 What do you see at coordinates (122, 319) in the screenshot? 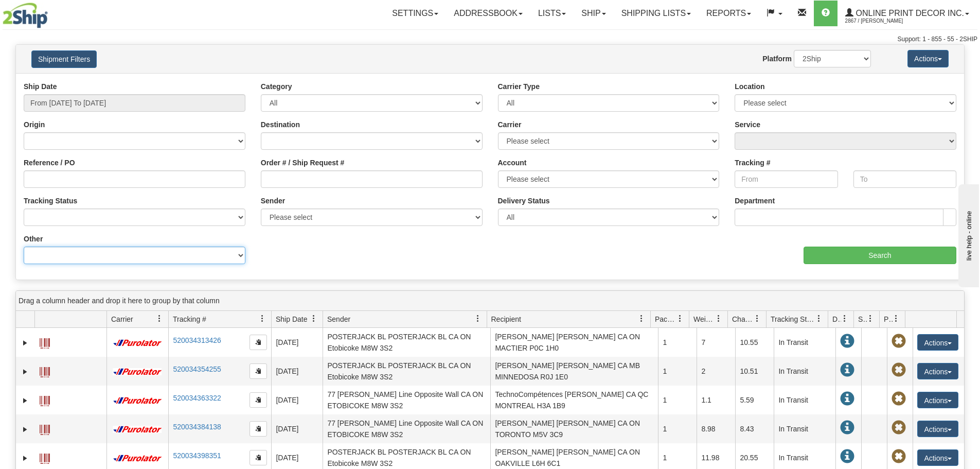
I see `span: Carrier` at bounding box center [122, 319].